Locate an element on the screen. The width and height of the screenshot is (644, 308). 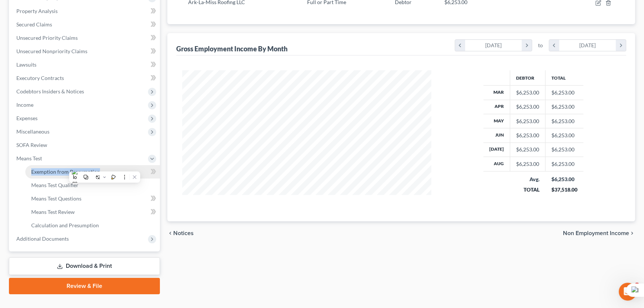
th: May is located at coordinates (497, 121).